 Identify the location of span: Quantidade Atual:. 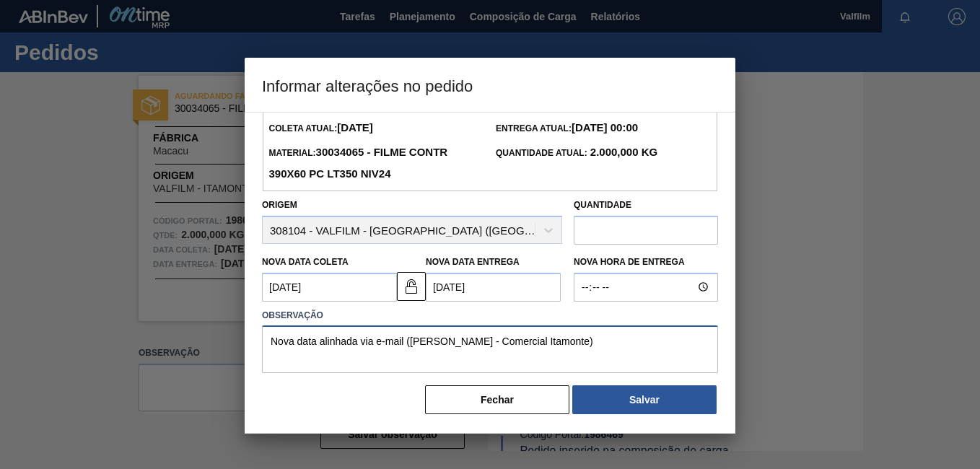
(577, 153).